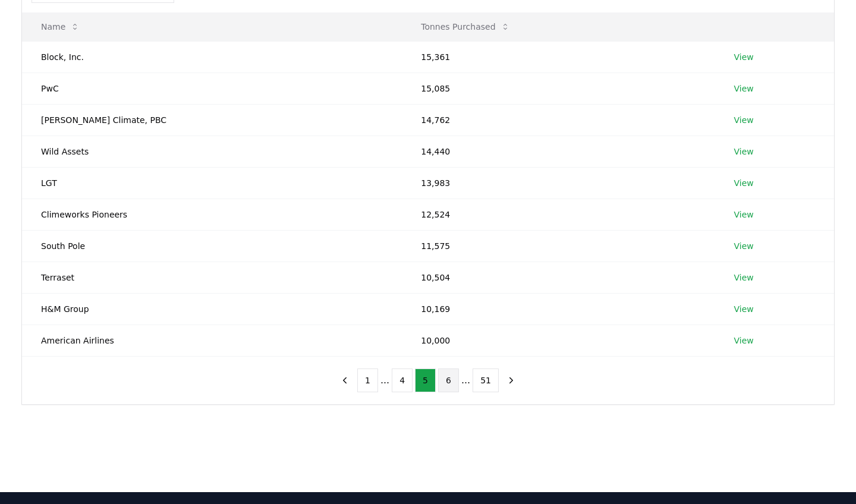 This screenshot has height=504, width=856. What do you see at coordinates (212, 214) in the screenshot?
I see `td: Climeworks Pioneers` at bounding box center [212, 214].